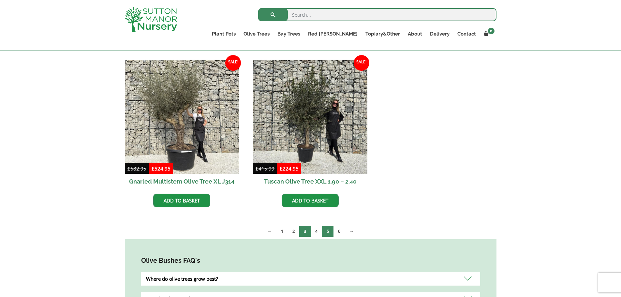 Image resolution: width=621 pixels, height=297 pixels. What do you see at coordinates (310, 117) in the screenshot?
I see `img: Tuscan Olive Tree XXL 1.90 - 2.40` at bounding box center [310, 117].